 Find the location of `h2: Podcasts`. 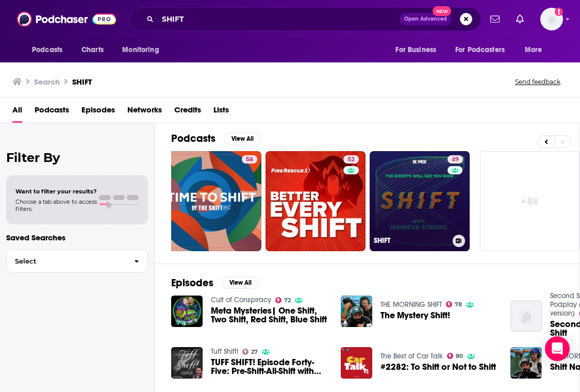

h2: Podcasts is located at coordinates (193, 138).